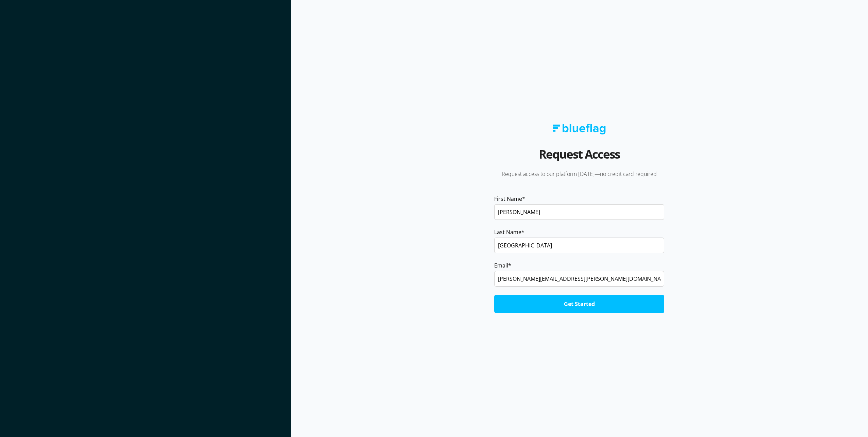 The width and height of the screenshot is (868, 437). What do you see at coordinates (579, 246) in the screenshot?
I see `input: Smith` at bounding box center [579, 246].